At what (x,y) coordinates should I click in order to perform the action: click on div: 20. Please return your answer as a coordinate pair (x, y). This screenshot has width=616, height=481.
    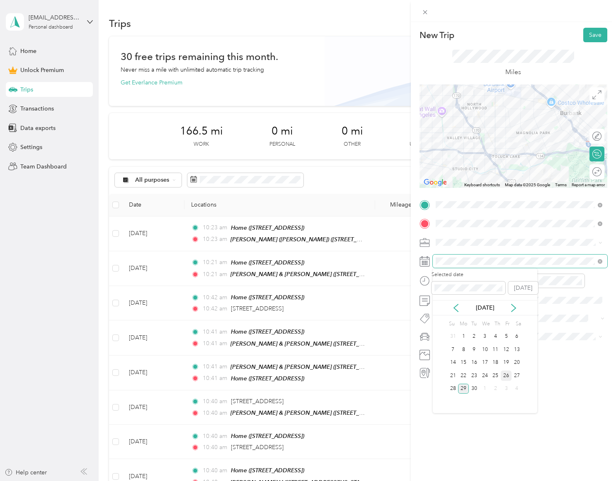
    Looking at the image, I should click on (517, 363).